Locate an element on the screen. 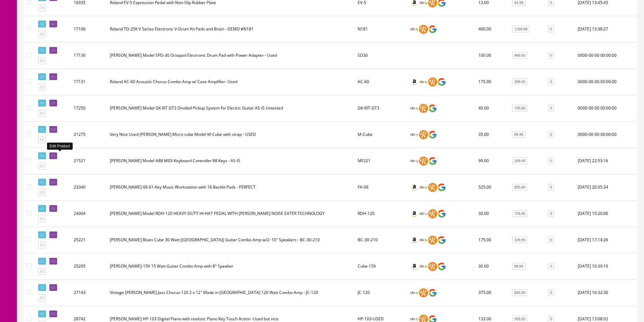  td: AC-60 is located at coordinates (381, 82).